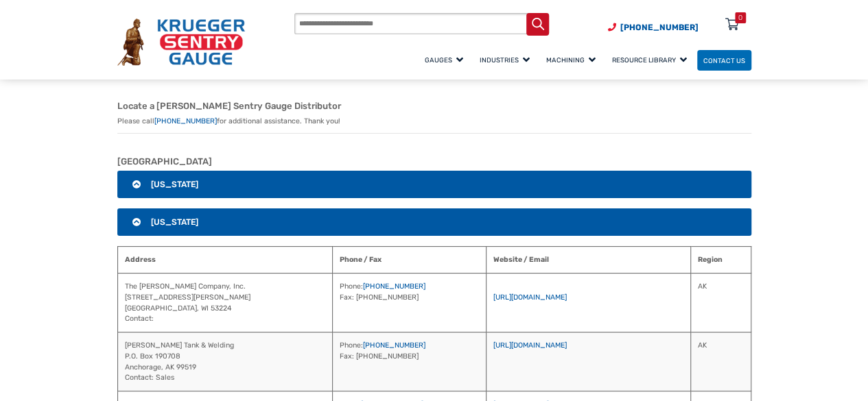 This screenshot has height=401, width=868. I want to click on th: Phone / Fax, so click(409, 260).